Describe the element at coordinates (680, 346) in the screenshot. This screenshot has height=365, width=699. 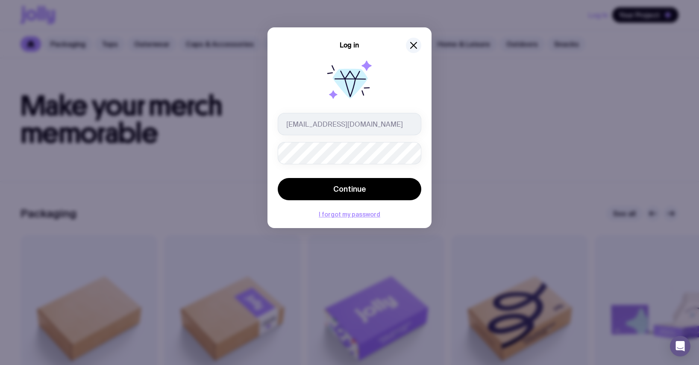
I see `div: Open Intercom Messenger` at that location.